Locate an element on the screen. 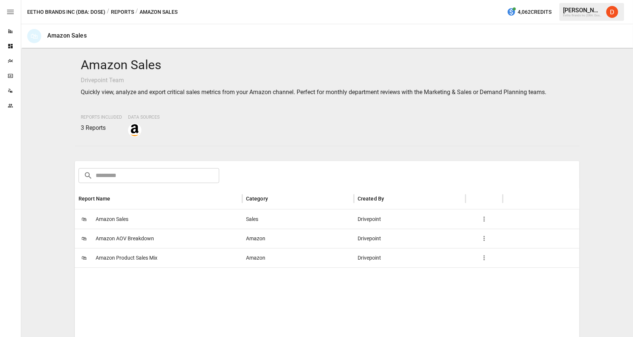  span: Amazon AOV Breakdown is located at coordinates (125, 239).